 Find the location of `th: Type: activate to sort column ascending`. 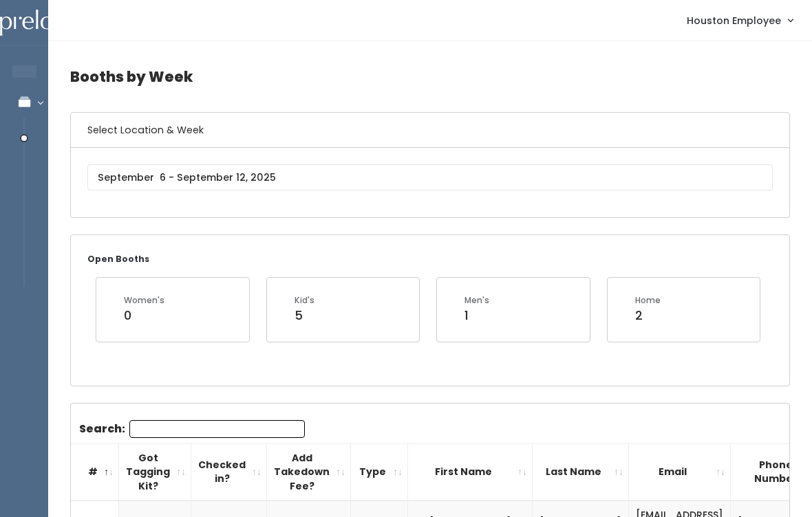

th: Type: activate to sort column ascending is located at coordinates (379, 472).